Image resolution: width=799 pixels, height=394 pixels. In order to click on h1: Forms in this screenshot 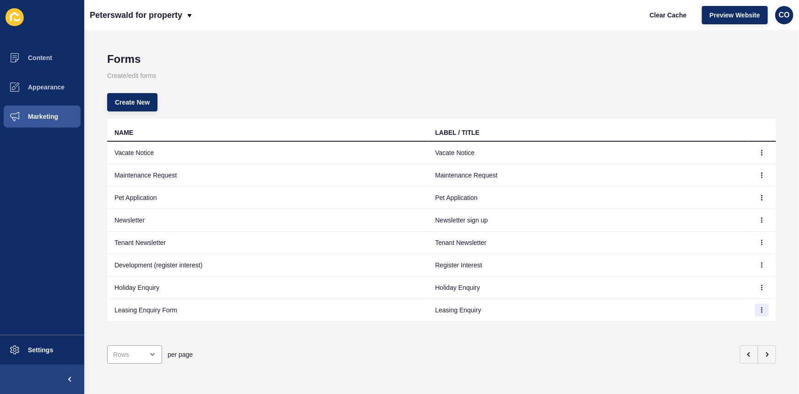, I will do `click(442, 59)`.